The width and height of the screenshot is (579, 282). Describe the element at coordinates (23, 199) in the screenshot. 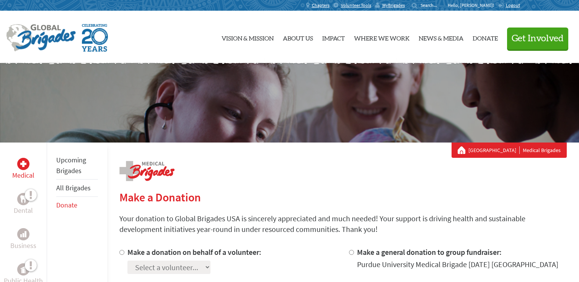

I see `div: Dental` at that location.